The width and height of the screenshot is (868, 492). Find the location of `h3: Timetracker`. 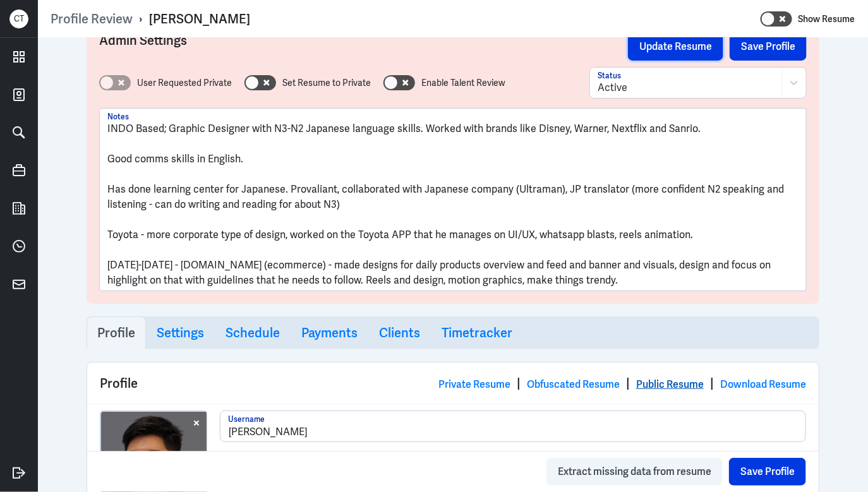

h3: Timetracker is located at coordinates (477, 333).